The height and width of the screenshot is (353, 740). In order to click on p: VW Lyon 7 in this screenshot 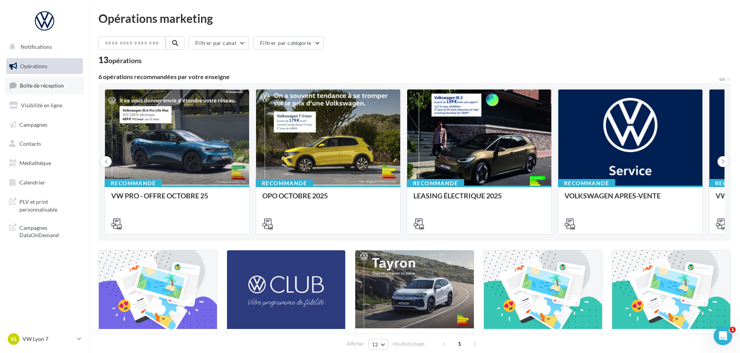, I will do `click(48, 339)`.